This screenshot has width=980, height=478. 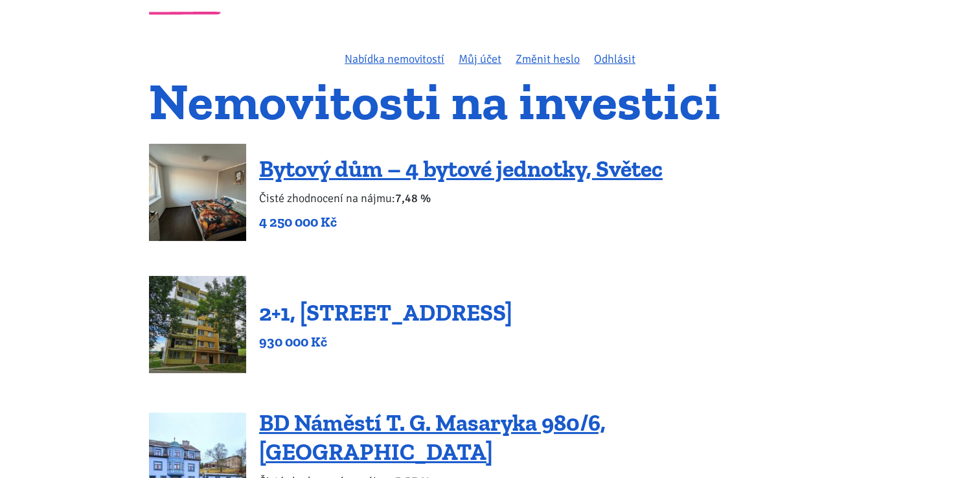 I want to click on h1: Nemovitosti na investici, so click(x=490, y=101).